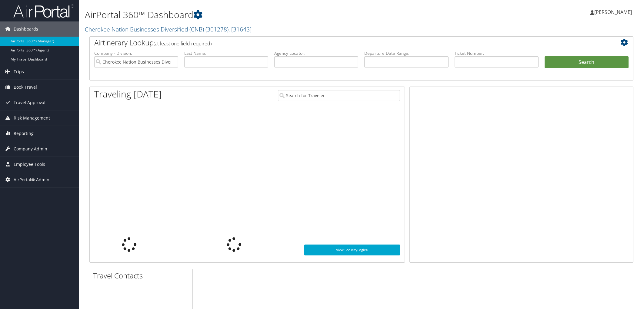  What do you see at coordinates (29, 165) in the screenshot?
I see `span: Employee Tools` at bounding box center [29, 165].